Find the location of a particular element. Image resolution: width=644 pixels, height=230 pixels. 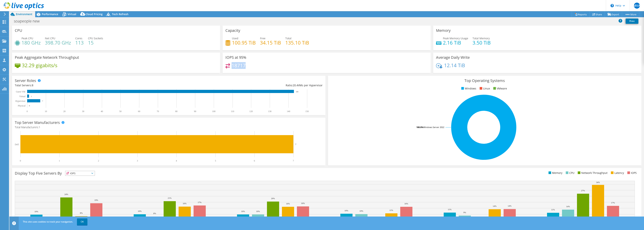

div: Ratio: VMs per Hypervisor is located at coordinates (246, 85).